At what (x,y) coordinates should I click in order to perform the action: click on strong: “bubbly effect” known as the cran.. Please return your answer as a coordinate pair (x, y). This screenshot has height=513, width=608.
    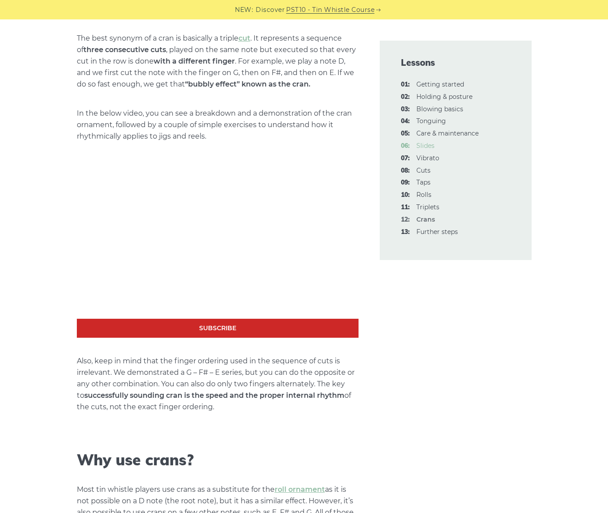
    Looking at the image, I should click on (248, 84).